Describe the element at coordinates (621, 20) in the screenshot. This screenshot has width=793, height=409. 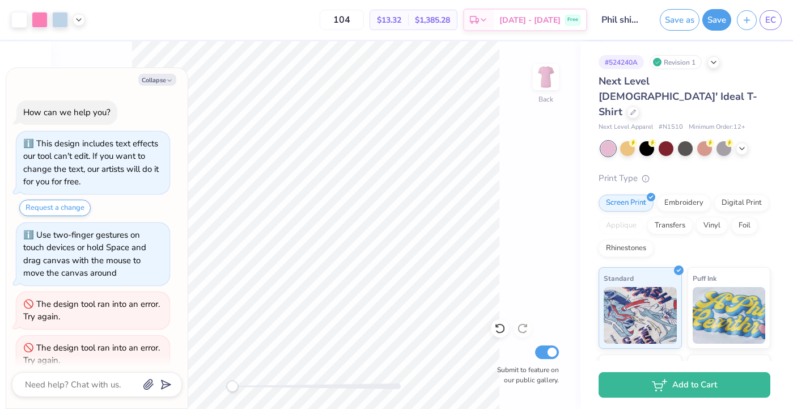
I see `input: Untitled Design` at that location.